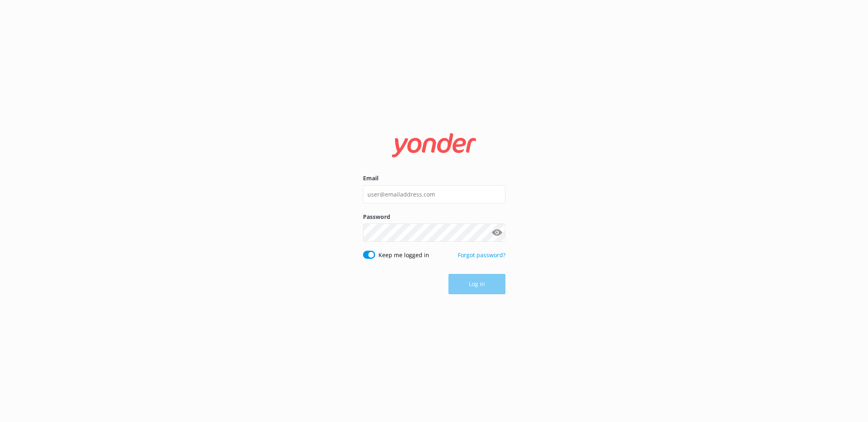 The image size is (868, 422). What do you see at coordinates (434, 216) in the screenshot?
I see `label: Password` at bounding box center [434, 216].